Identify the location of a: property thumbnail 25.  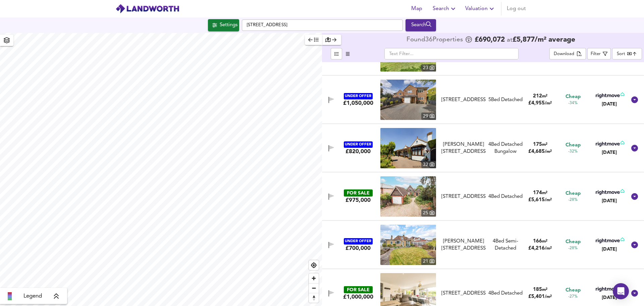
(408, 196).